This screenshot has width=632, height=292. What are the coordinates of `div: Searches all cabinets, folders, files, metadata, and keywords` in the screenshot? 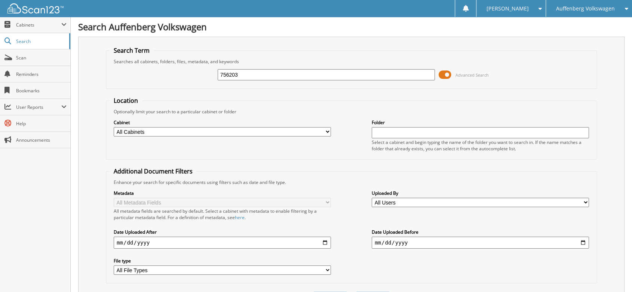 It's located at (351, 61).